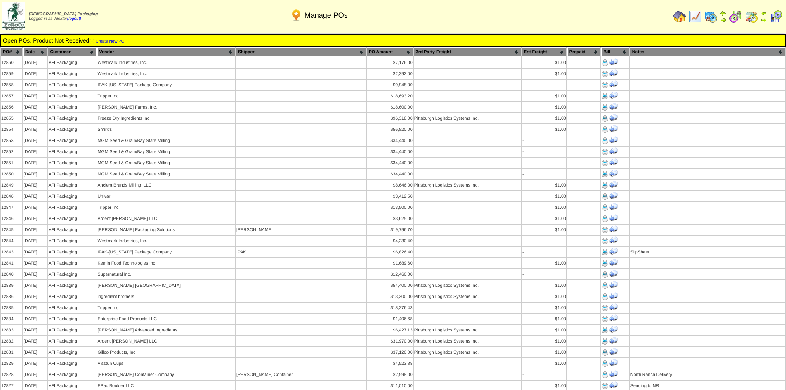 Image resolution: width=786 pixels, height=390 pixels. What do you see at coordinates (12, 341) in the screenshot?
I see `td: 12832` at bounding box center [12, 341].